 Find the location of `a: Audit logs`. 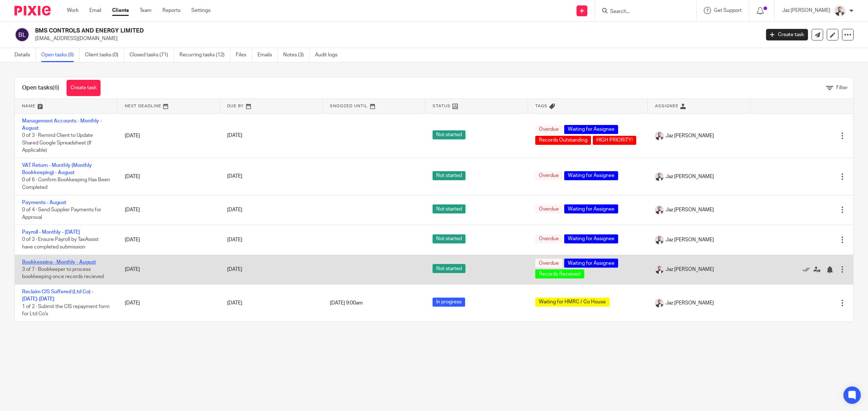

a: Audit logs is located at coordinates (329, 55).